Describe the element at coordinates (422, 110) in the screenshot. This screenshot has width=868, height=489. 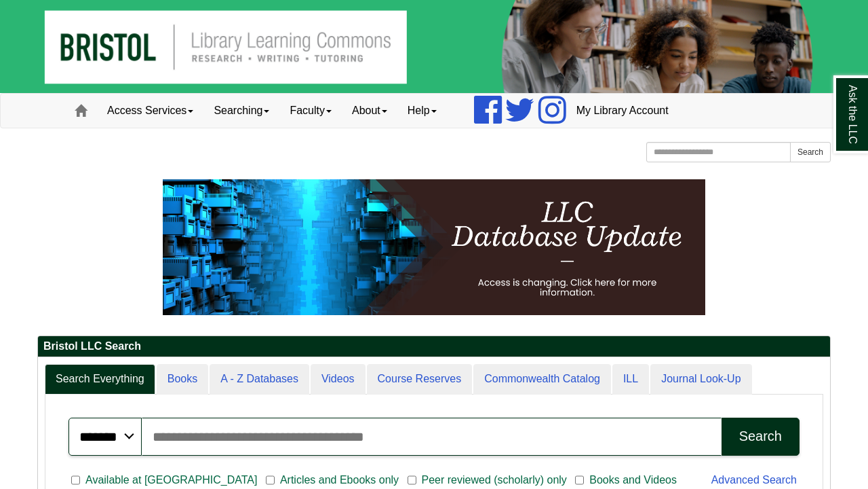
I see `a: Help` at that location.